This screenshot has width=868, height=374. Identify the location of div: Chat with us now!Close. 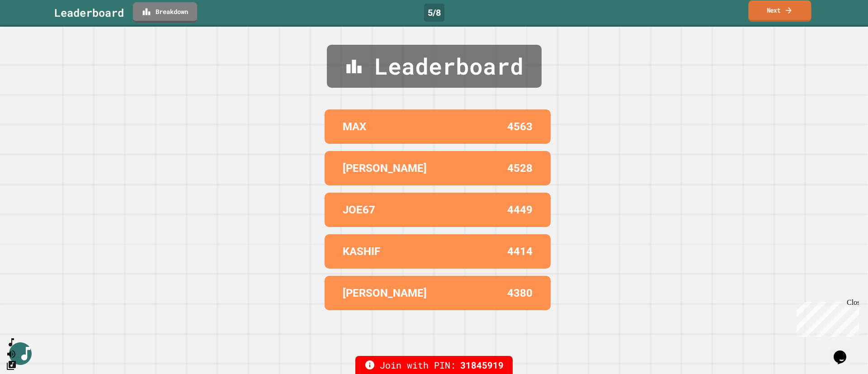
(33, 30).